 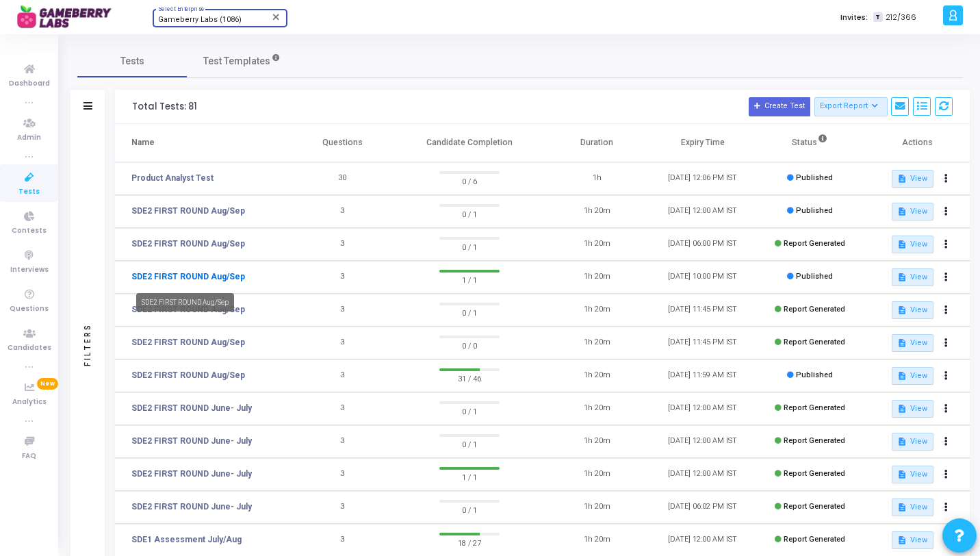 I want to click on th: Status, so click(x=810, y=143).